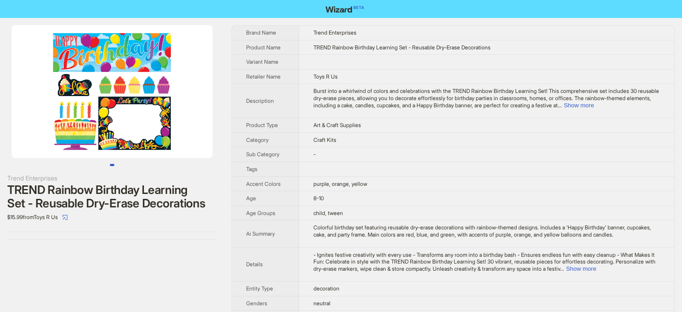  What do you see at coordinates (262, 61) in the screenshot?
I see `span: Variant Name` at bounding box center [262, 61].